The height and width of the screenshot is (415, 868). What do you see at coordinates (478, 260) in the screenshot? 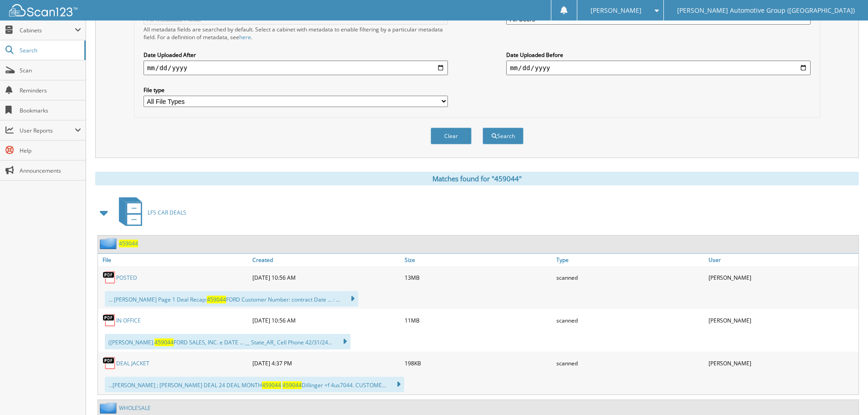
I see `a: Size` at bounding box center [478, 260].